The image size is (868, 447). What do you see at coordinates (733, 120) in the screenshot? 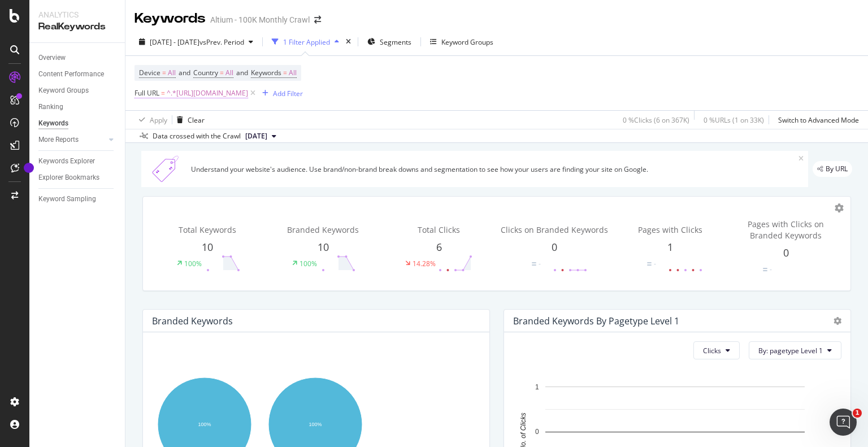
I see `div: 0 % URLs ( 1 on 33K )` at bounding box center [733, 120].